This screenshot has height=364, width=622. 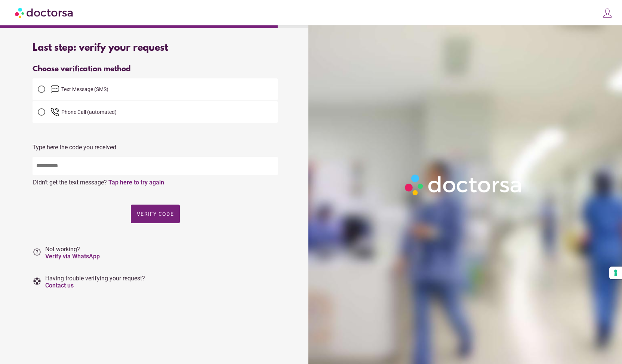 I want to click on a: Verify via WhatsApp, so click(x=72, y=256).